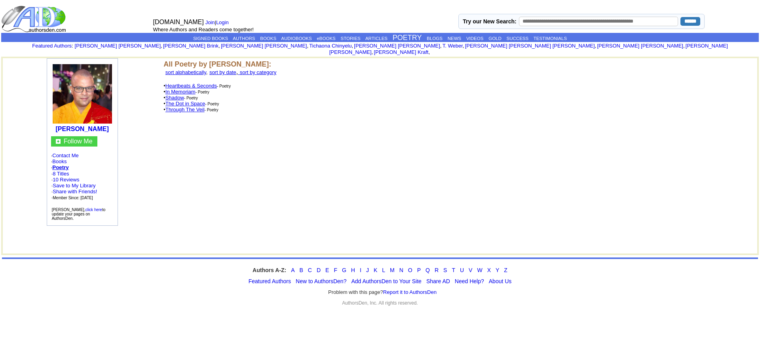 This screenshot has height=364, width=760. I want to click on a: BOOKS, so click(268, 38).